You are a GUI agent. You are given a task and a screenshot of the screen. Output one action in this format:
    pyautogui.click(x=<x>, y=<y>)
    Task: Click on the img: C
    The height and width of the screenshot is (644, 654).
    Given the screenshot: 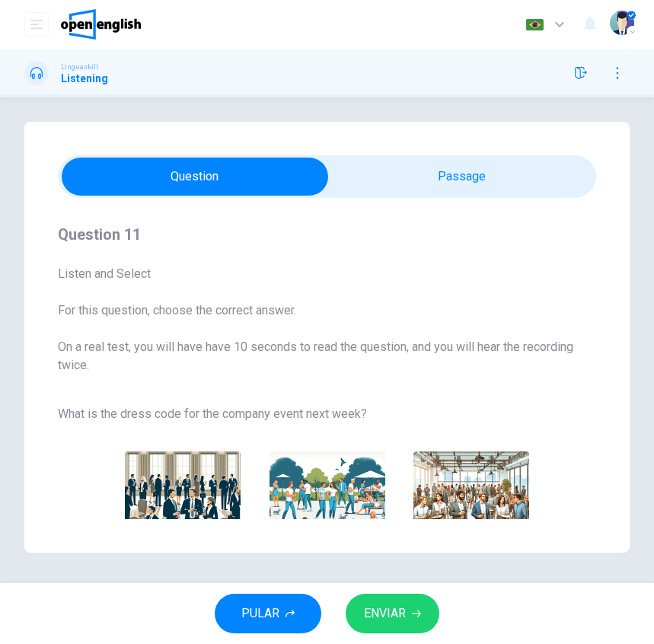 What is the action you would take?
    pyautogui.click(x=472, y=509)
    